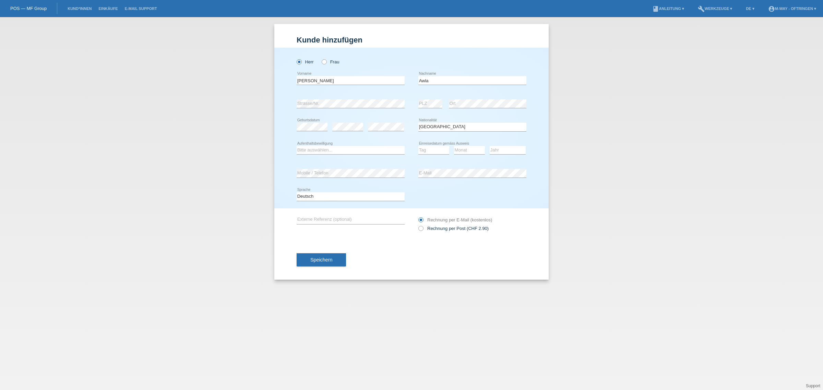  What do you see at coordinates (655, 9) in the screenshot?
I see `i: book` at bounding box center [655, 9].